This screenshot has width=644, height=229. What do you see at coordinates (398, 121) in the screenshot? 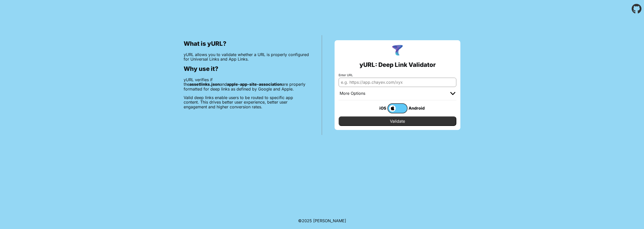
I see `input: Validate` at bounding box center [398, 121].